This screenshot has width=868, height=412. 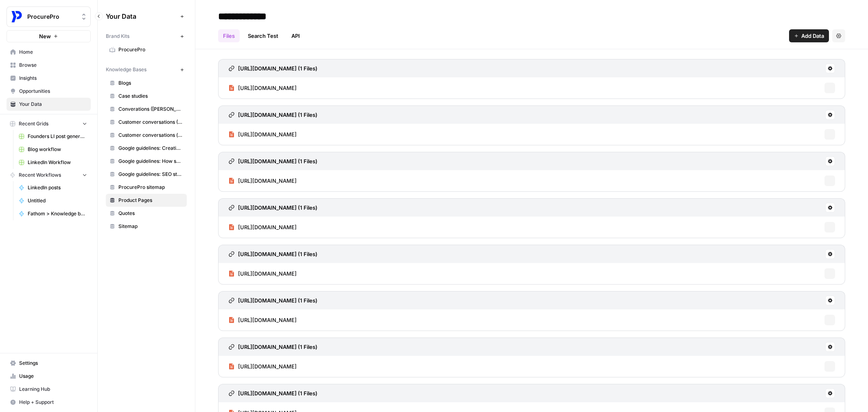 What do you see at coordinates (57, 163) in the screenshot?
I see `span: LinkedIn Workflow` at bounding box center [57, 163].